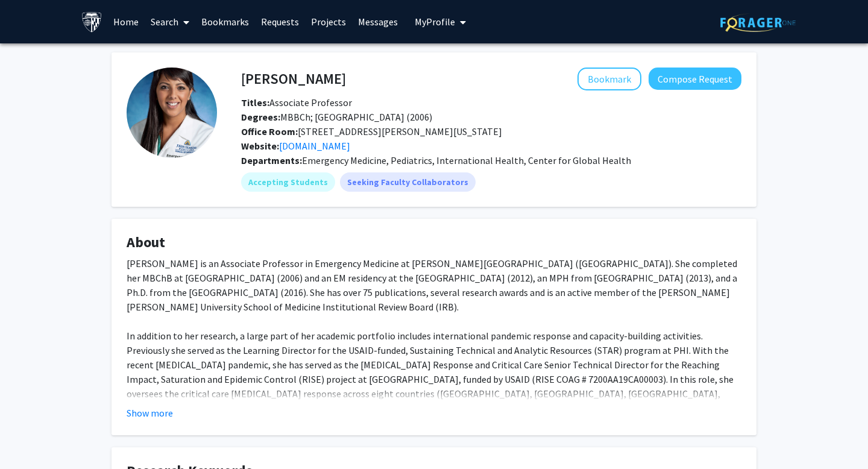 The height and width of the screenshot is (469, 868). What do you see at coordinates (225, 22) in the screenshot?
I see `a: Bookmarks` at bounding box center [225, 22].